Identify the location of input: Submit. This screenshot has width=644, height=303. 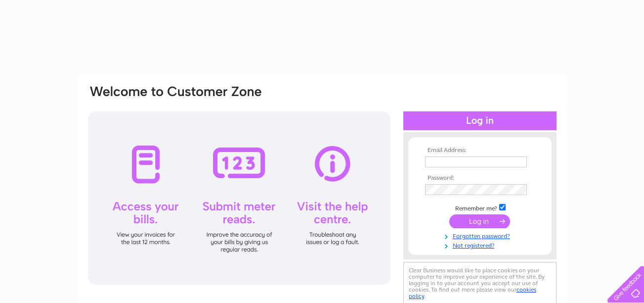
(479, 221).